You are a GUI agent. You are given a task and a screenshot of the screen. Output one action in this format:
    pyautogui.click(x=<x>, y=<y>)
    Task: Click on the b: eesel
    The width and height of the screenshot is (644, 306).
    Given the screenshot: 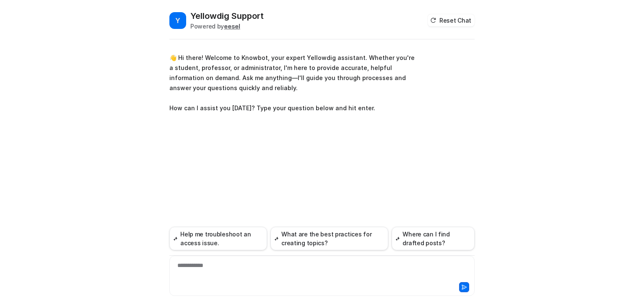 What is the action you would take?
    pyautogui.click(x=232, y=26)
    